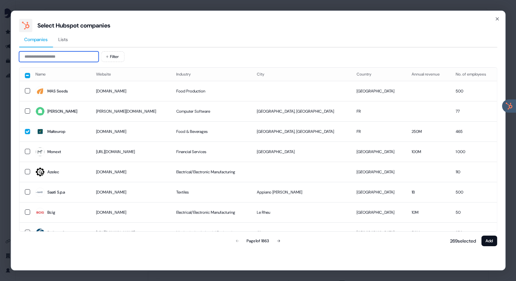  What do you see at coordinates (428, 74) in the screenshot?
I see `th: Annual revenue` at bounding box center [428, 74].